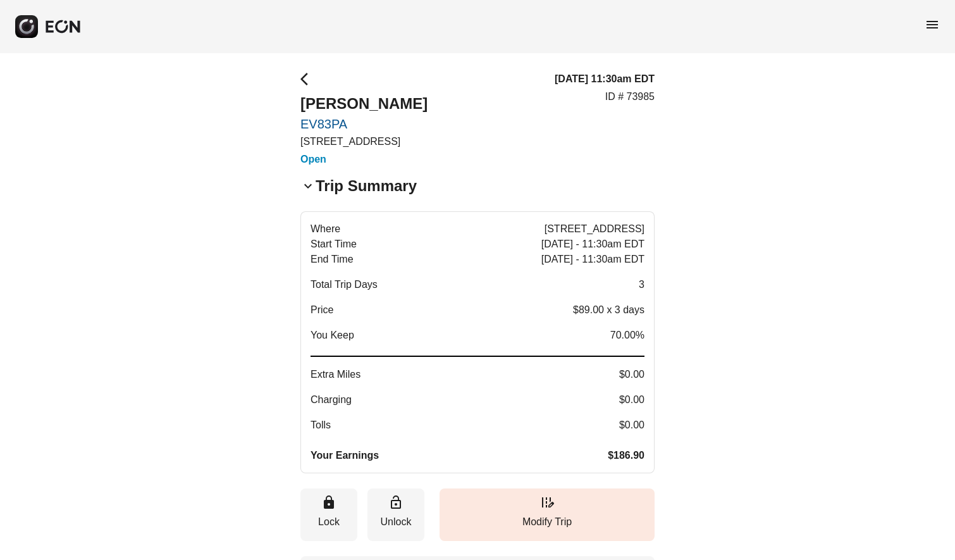 Image resolution: width=955 pixels, height=560 pixels. I want to click on button: Unlock, so click(396, 515).